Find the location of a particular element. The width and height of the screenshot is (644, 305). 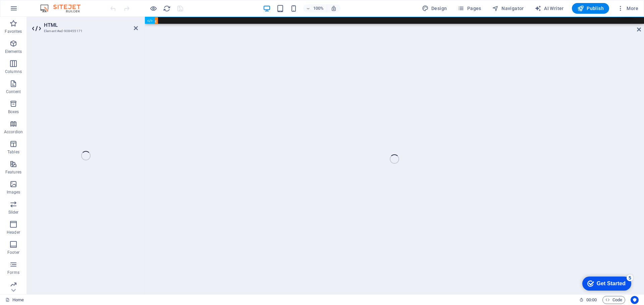

div: Get Started 5 items remaining, 0% complete is located at coordinates (30, 10).